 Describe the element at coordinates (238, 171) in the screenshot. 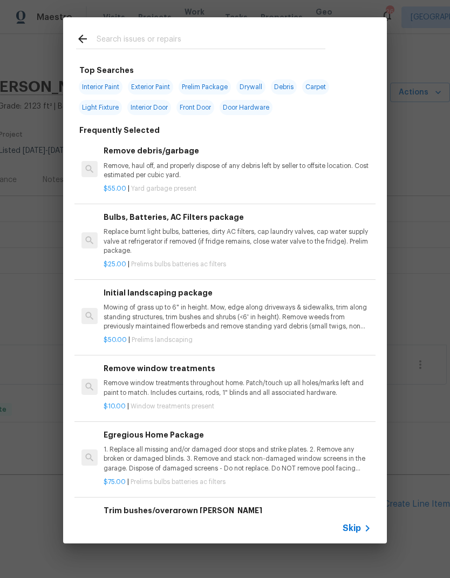

I see `p: Remove, haul off, and properly dispose of any debris left by seller to offsite location. Cost est...` at that location.